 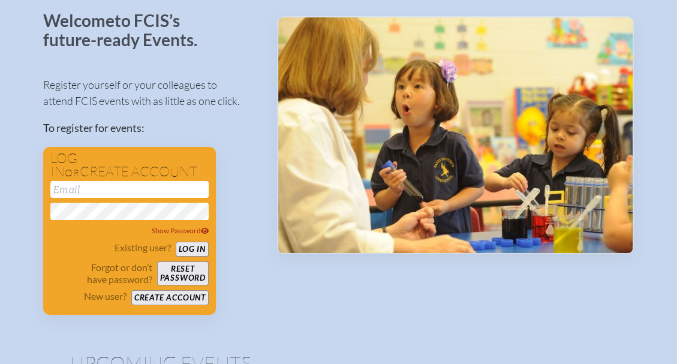 What do you see at coordinates (180, 230) in the screenshot?
I see `span: Show Password` at bounding box center [180, 230].